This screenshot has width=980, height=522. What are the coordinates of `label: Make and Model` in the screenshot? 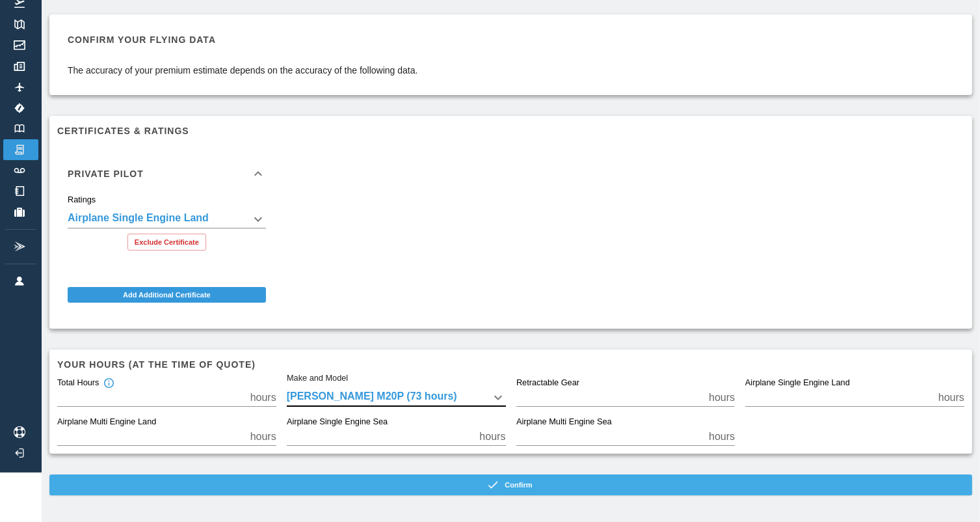 It's located at (317, 378).